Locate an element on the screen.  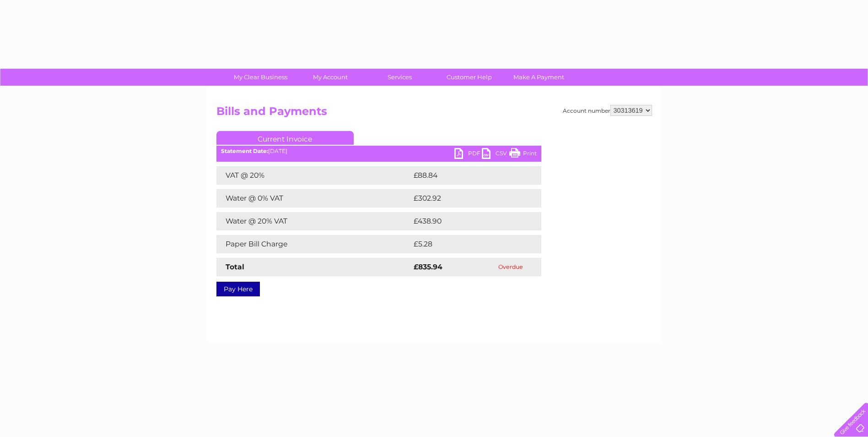
a: Current Invoice is located at coordinates (285, 138).